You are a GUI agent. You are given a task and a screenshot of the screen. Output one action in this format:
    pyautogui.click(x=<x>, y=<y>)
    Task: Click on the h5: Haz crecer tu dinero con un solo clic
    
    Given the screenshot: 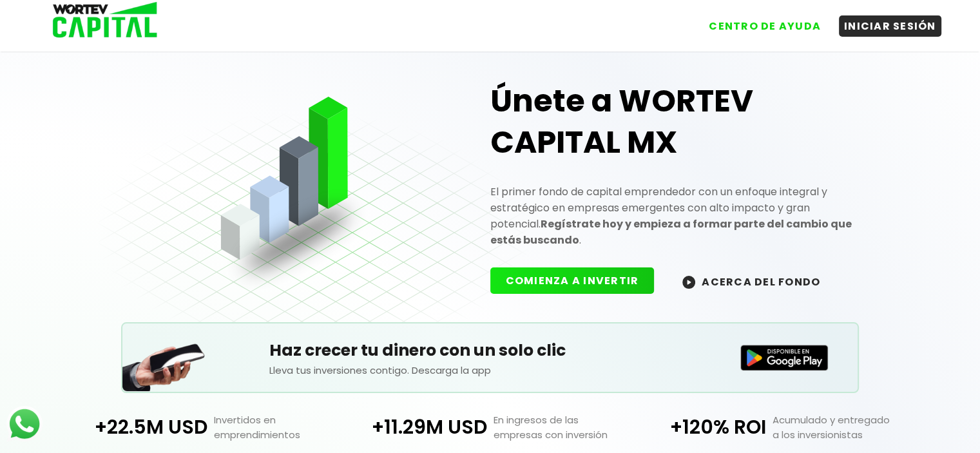 What is the action you would take?
    pyautogui.click(x=490, y=351)
    